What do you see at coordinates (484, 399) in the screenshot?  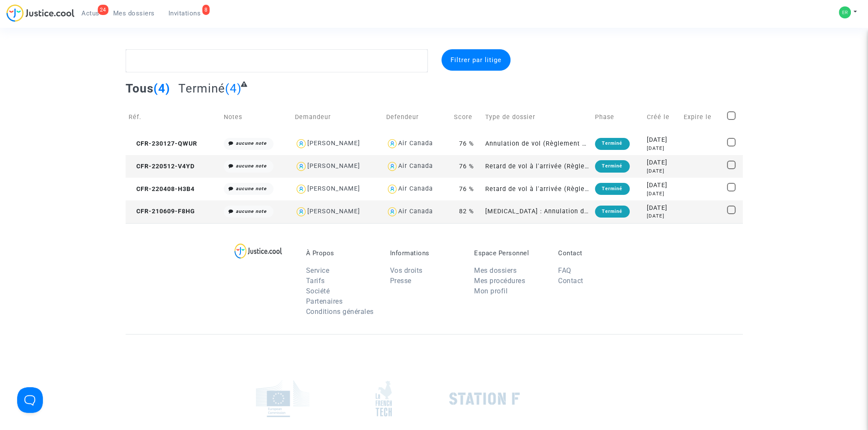 I see `img: stationf.png` at bounding box center [484, 399].